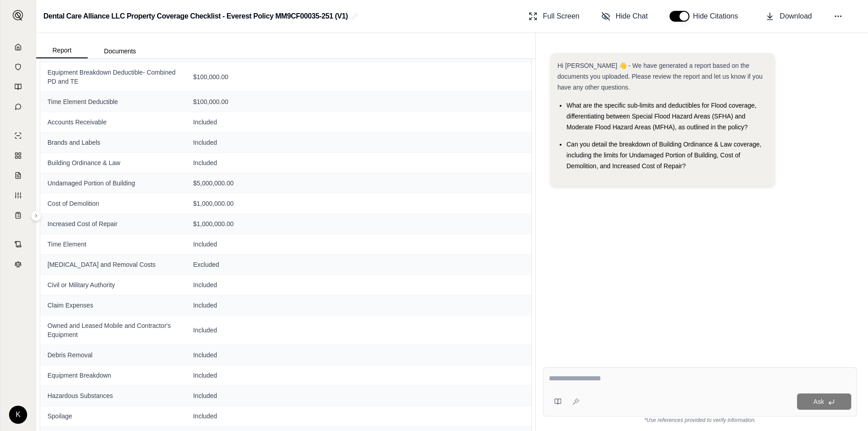 The width and height of the screenshot is (868, 431). Describe the element at coordinates (113, 102) in the screenshot. I see `span: Time Element Deductible` at that location.